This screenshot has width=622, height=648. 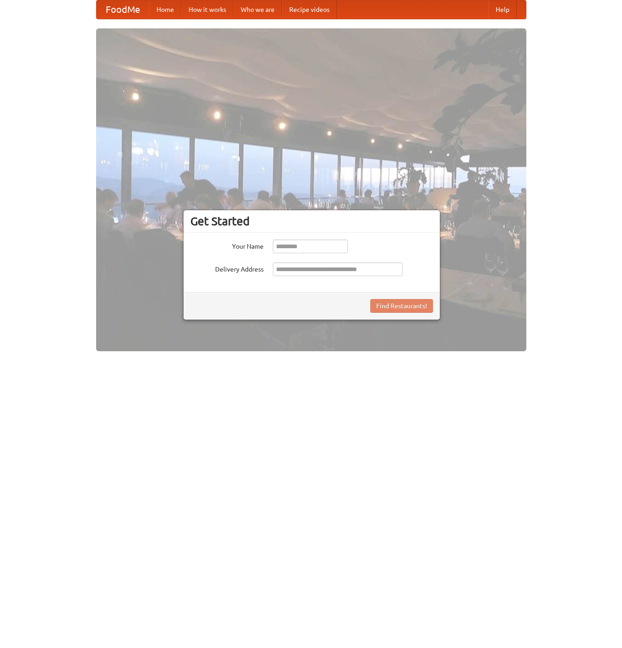 I want to click on a: How it works, so click(x=207, y=10).